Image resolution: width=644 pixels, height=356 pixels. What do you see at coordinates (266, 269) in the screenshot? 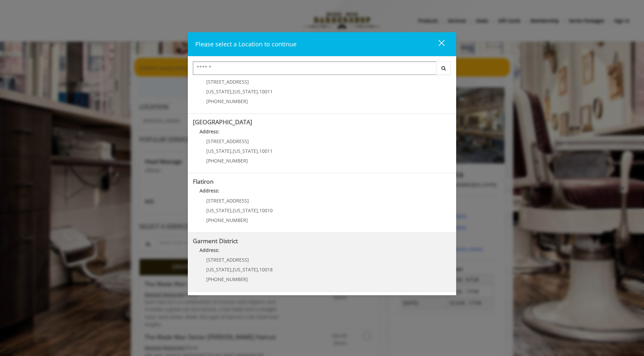
I see `span: 10018` at bounding box center [266, 269].